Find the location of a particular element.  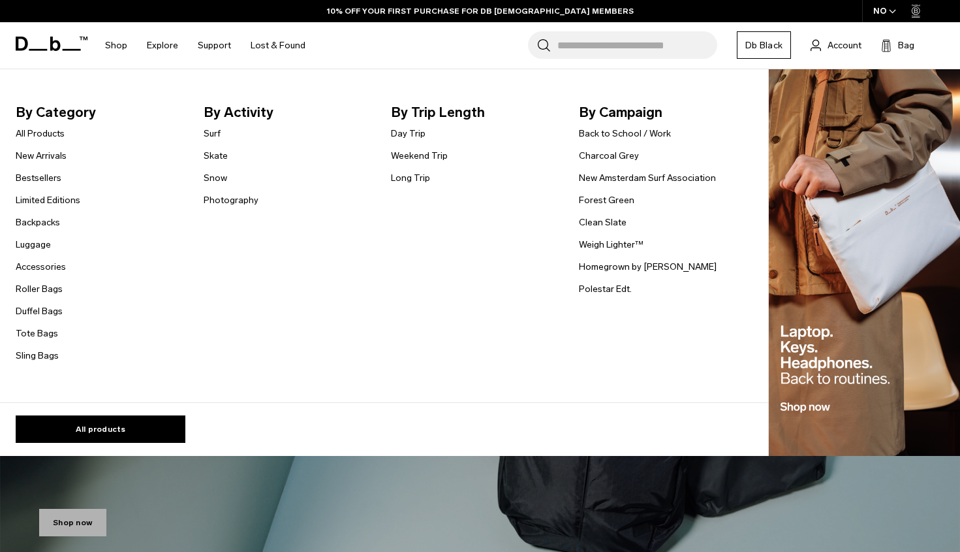

a: Account is located at coordinates (836, 45).